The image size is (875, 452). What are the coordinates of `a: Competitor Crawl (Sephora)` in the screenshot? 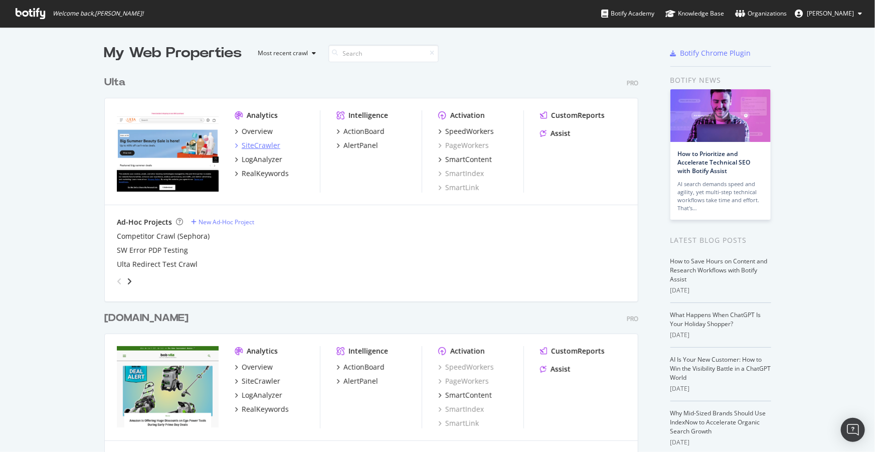 It's located at (163, 236).